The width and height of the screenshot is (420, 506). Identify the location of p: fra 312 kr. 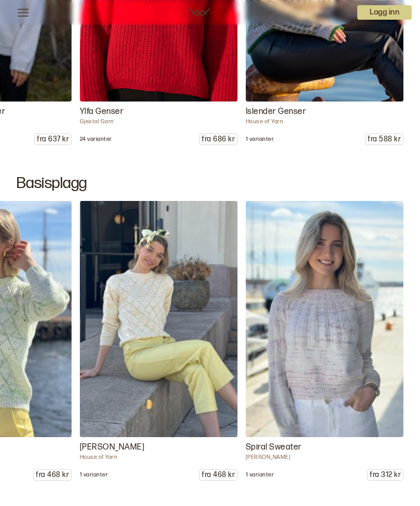
(385, 475).